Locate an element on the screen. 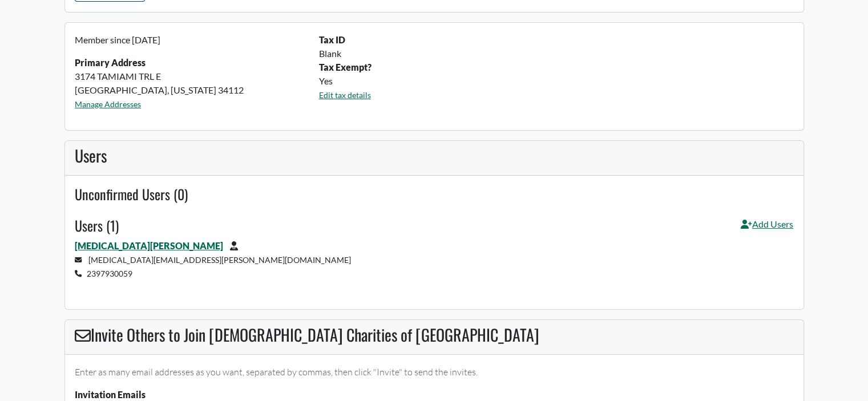 This screenshot has height=401, width=868. a: Manage Addresses is located at coordinates (108, 104).